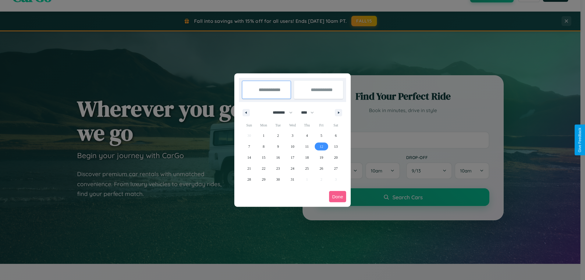 This screenshot has height=280, width=585. I want to click on span: 19, so click(322, 158).